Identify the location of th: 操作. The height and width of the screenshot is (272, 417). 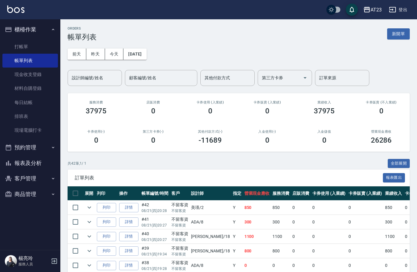
(129, 193).